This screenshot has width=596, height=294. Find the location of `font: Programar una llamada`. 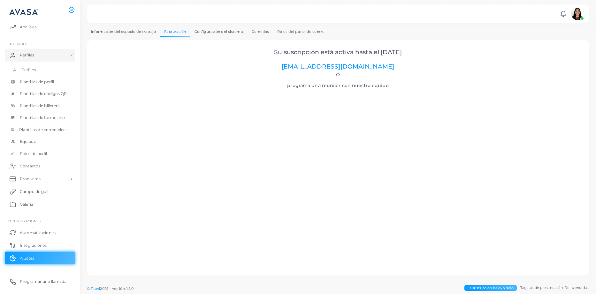

font: Programar una llamada is located at coordinates (43, 282).